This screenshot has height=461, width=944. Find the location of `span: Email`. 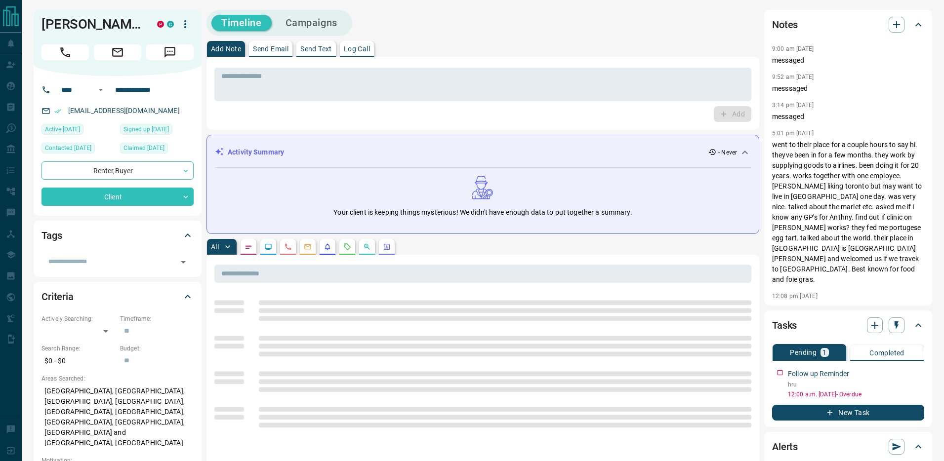

span: Email is located at coordinates (118, 52).